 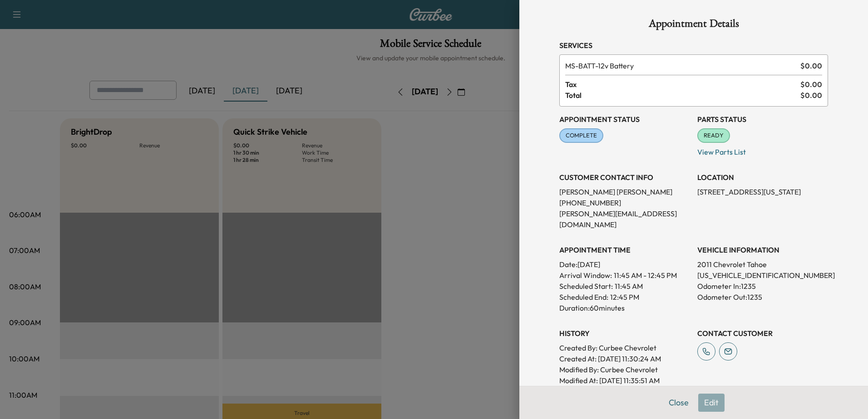 What do you see at coordinates (624, 370) in the screenshot?
I see `p: Modified By : Curbee Chevrolet` at bounding box center [624, 370].